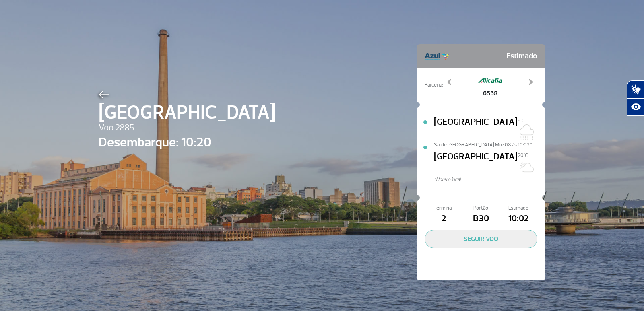 The width and height of the screenshot is (644, 311). I want to click on span: 20°C, so click(523, 156).